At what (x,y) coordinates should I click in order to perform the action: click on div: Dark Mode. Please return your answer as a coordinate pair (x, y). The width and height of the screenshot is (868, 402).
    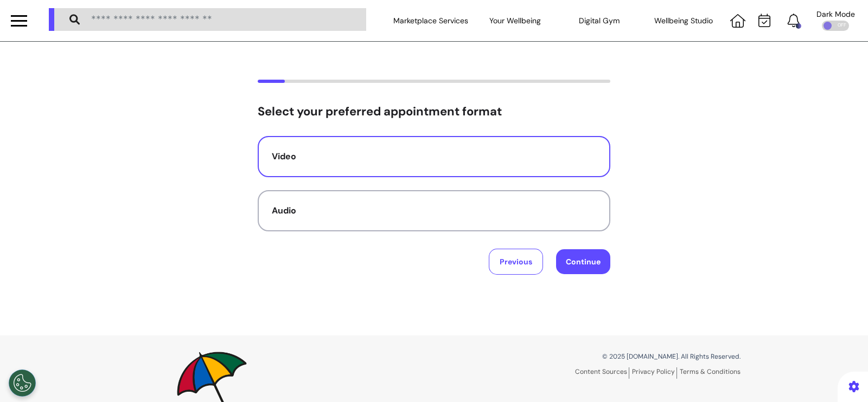
    Looking at the image, I should click on (835, 14).